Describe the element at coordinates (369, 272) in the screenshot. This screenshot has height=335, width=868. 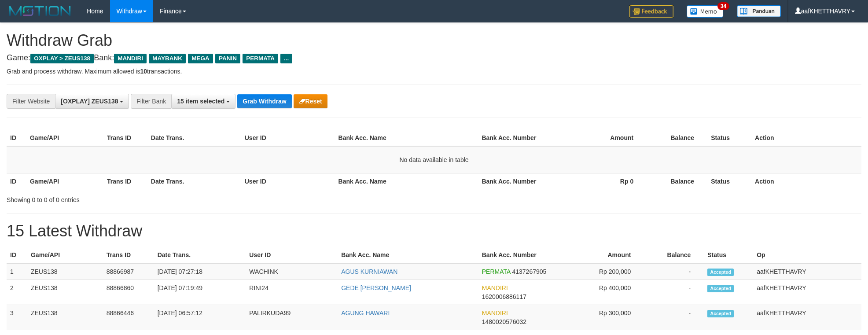
I see `a: AGUS KURNIAWAN` at that location.